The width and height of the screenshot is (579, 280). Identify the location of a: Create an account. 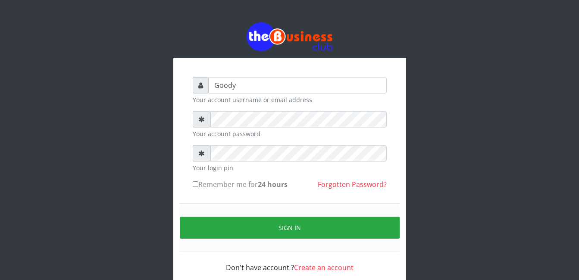
(324, 268).